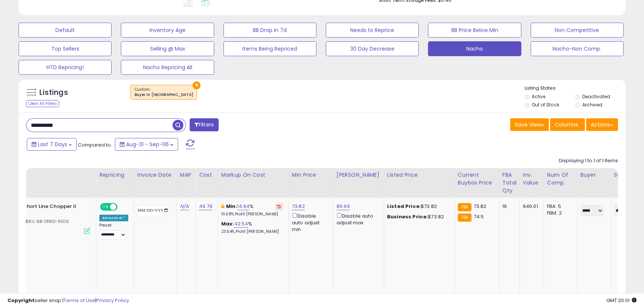 The image size is (644, 308). What do you see at coordinates (560, 179) in the screenshot?
I see `div: Num of Comp.` at bounding box center [560, 179].